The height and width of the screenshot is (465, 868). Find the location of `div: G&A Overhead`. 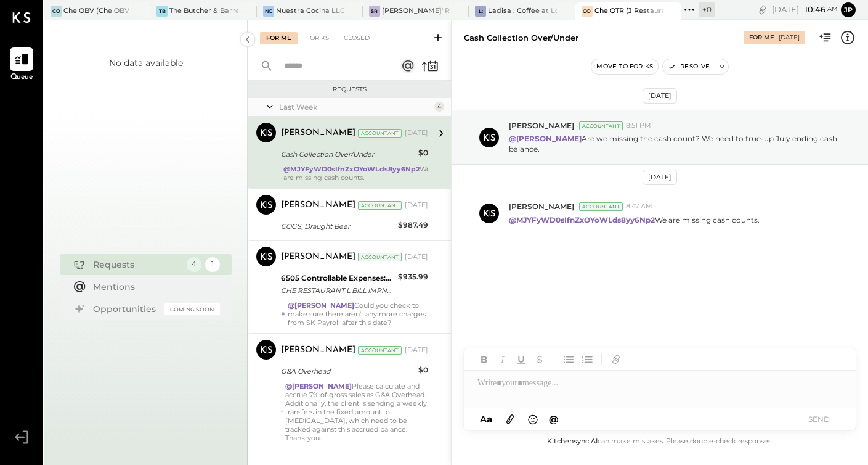

div: G&A Overhead is located at coordinates (348, 371).